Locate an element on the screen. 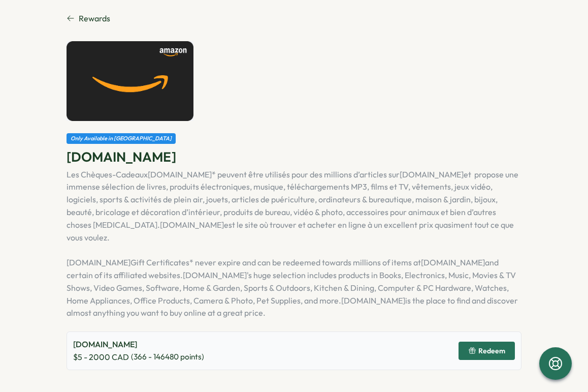 The width and height of the screenshot is (588, 392). span: $ 5 - 2000 CAD is located at coordinates (101, 357).